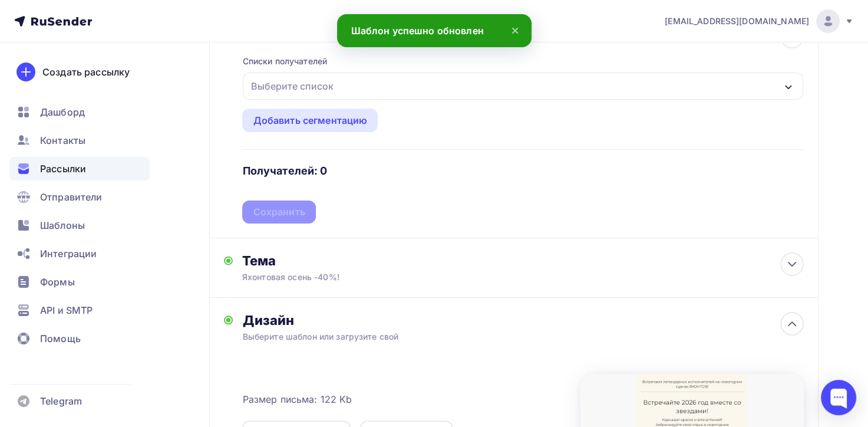 Image resolution: width=868 pixels, height=427 pixels. I want to click on a: Дашборд, so click(79, 112).